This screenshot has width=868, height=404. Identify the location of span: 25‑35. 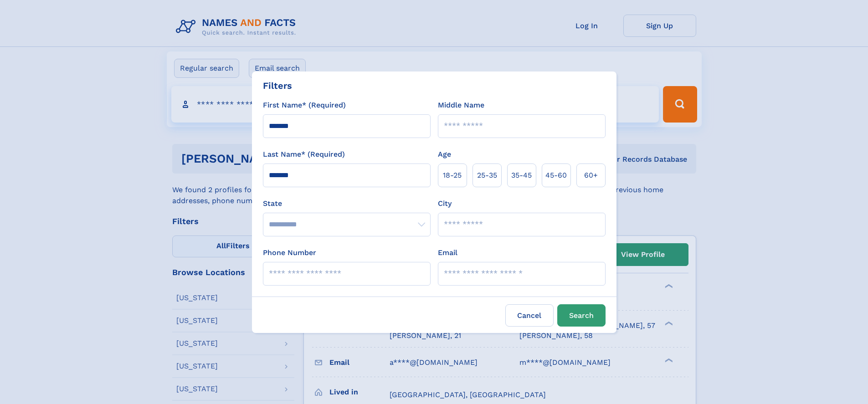
(487, 175).